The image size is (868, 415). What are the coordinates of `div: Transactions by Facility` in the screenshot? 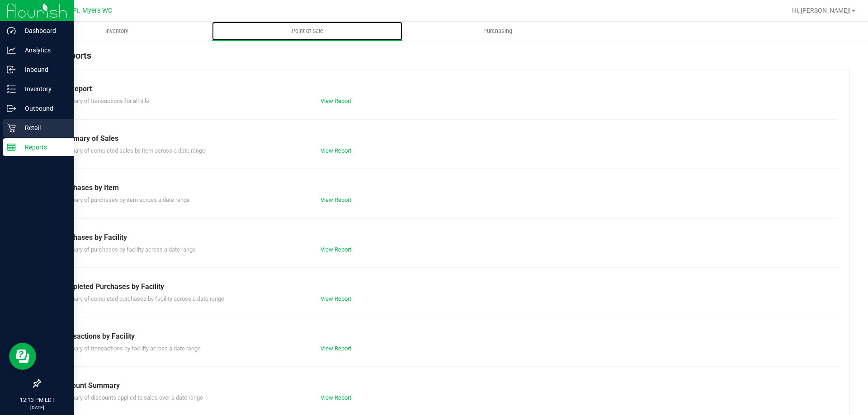 It's located at (445, 337).